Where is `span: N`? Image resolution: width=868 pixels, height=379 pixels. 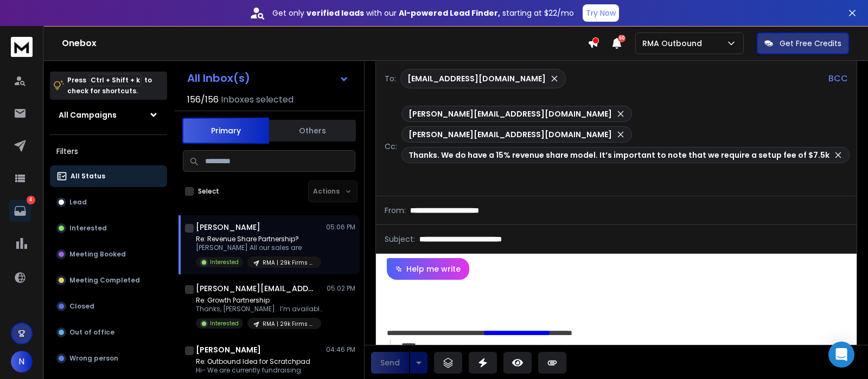 span: N is located at coordinates (22, 361).